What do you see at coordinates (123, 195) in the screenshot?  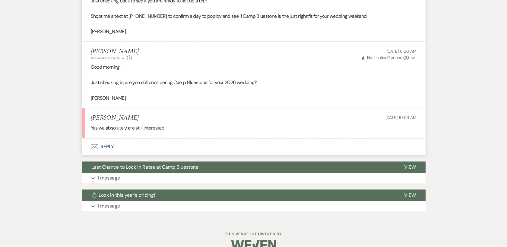 I see `span: 💍 Lock in this year’s pricing!` at bounding box center [123, 195].